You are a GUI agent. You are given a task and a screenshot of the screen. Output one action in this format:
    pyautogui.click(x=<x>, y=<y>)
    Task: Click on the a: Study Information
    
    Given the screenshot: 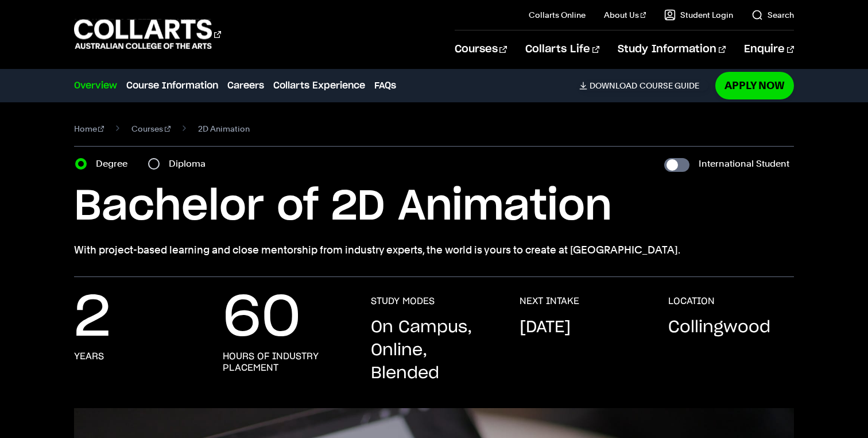 What is the action you would take?
    pyautogui.click(x=672, y=49)
    